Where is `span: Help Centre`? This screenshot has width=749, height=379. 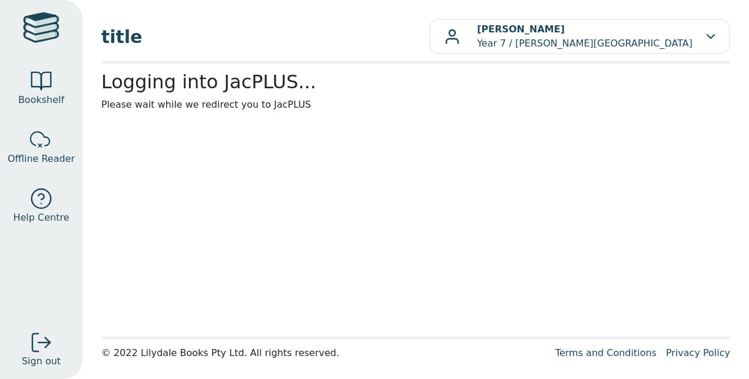 span: Help Centre is located at coordinates (41, 218).